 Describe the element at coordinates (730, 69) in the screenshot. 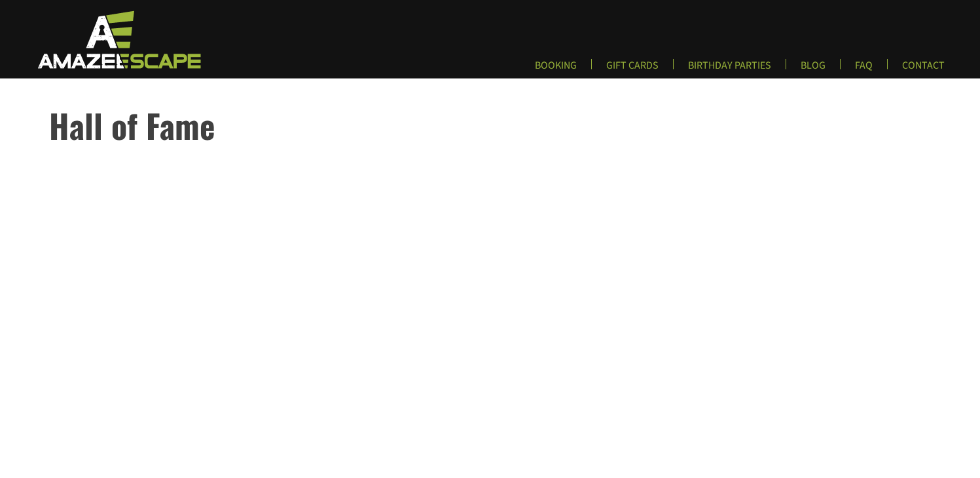

I see `a: BIRTHDAY PARTIES` at that location.